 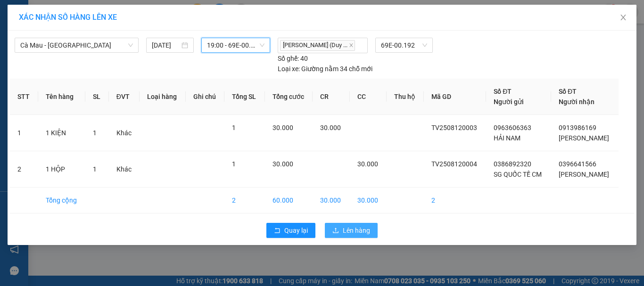 I want to click on span: 0963606363, so click(x=513, y=128).